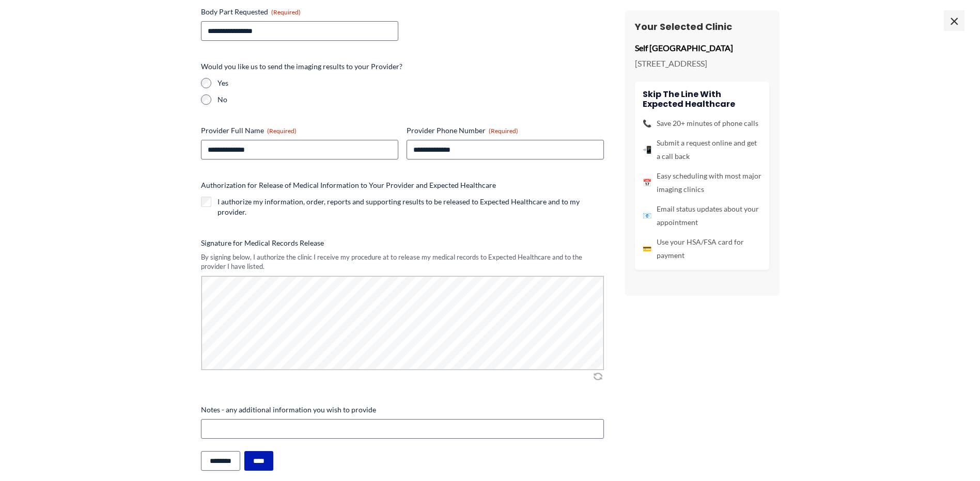 The width and height of the screenshot is (980, 481). What do you see at coordinates (702, 26) in the screenshot?
I see `h3: Your Selected Clinic` at bounding box center [702, 26].